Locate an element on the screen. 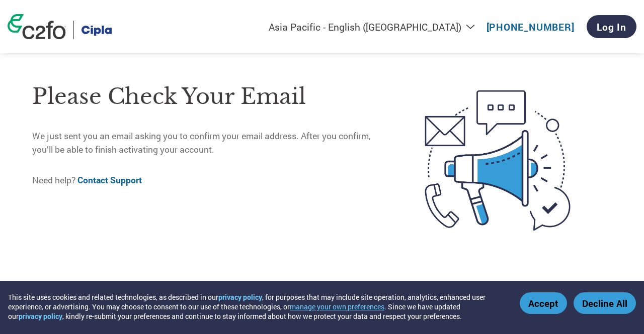 Image resolution: width=644 pixels, height=334 pixels. img: c2fo logo is located at coordinates (37, 26).